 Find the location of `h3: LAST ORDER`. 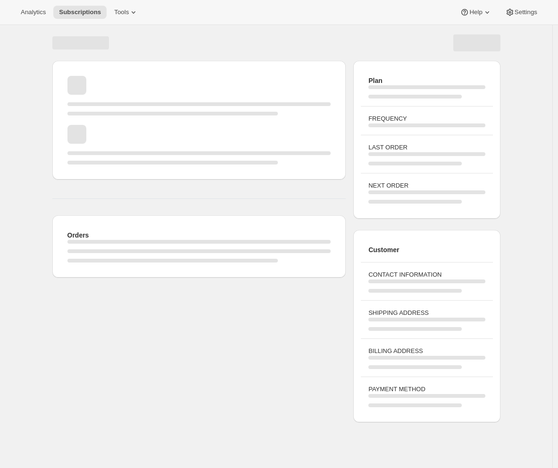

h3: LAST ORDER is located at coordinates (426, 148).